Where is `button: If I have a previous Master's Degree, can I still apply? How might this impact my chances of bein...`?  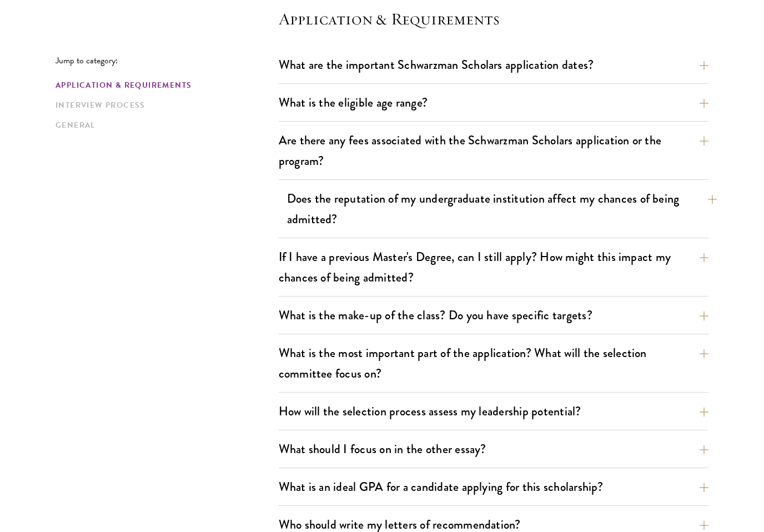 button: If I have a previous Master's Degree, can I still apply? How might this impact my chances of bein... is located at coordinates (494, 267).